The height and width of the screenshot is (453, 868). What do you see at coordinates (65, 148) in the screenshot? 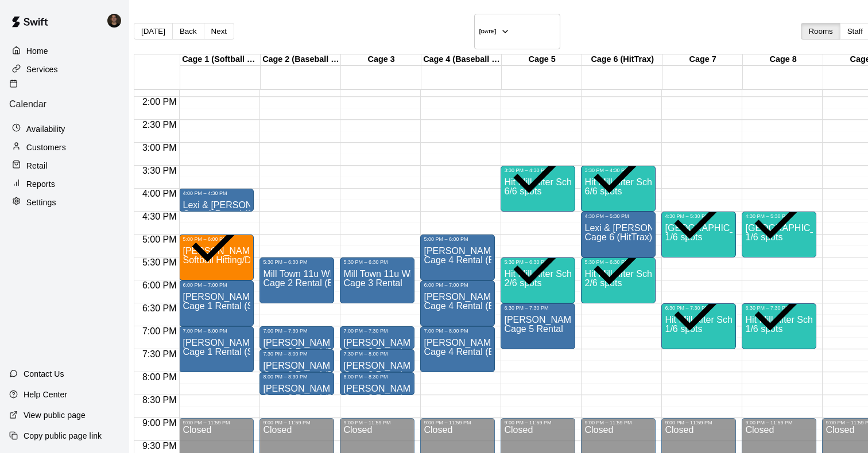
I see `a: Customers` at bounding box center [65, 148].